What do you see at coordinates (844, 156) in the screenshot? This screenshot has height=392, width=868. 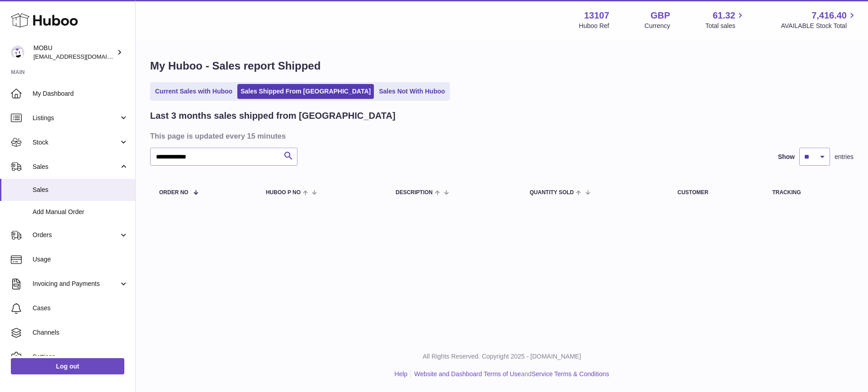 I see `span: entries` at bounding box center [844, 156].